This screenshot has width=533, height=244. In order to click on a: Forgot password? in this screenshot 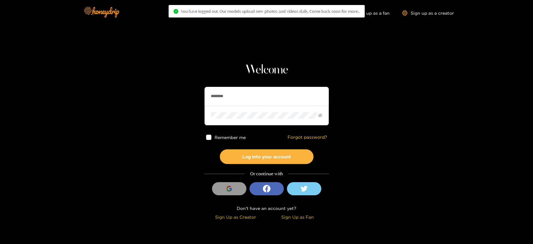, I will do `click(307, 137)`.